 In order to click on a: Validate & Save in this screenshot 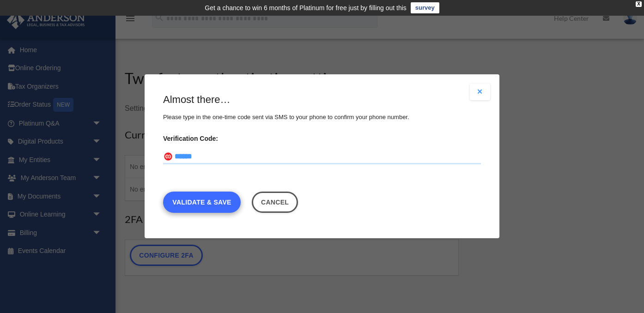, I will do `click(202, 203)`.